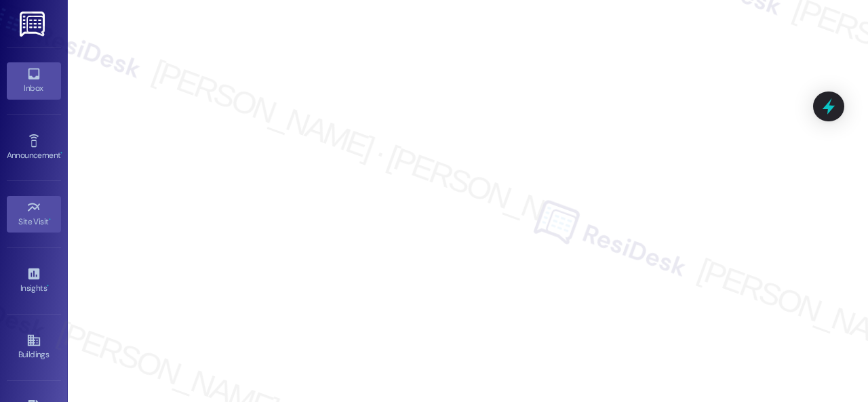 The width and height of the screenshot is (868, 402). I want to click on a: Buildings, so click(33, 347).